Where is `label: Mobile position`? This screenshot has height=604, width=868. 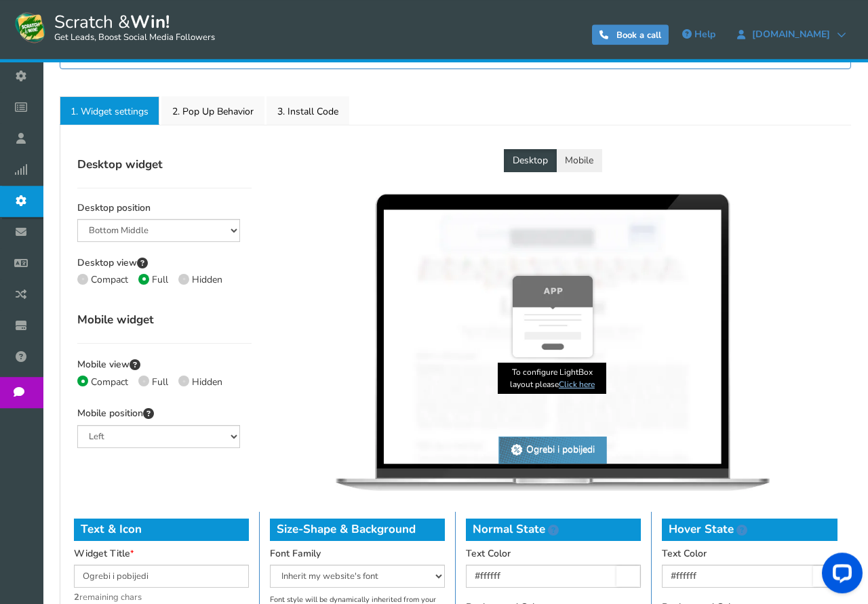
label: Mobile position is located at coordinates (115, 414).